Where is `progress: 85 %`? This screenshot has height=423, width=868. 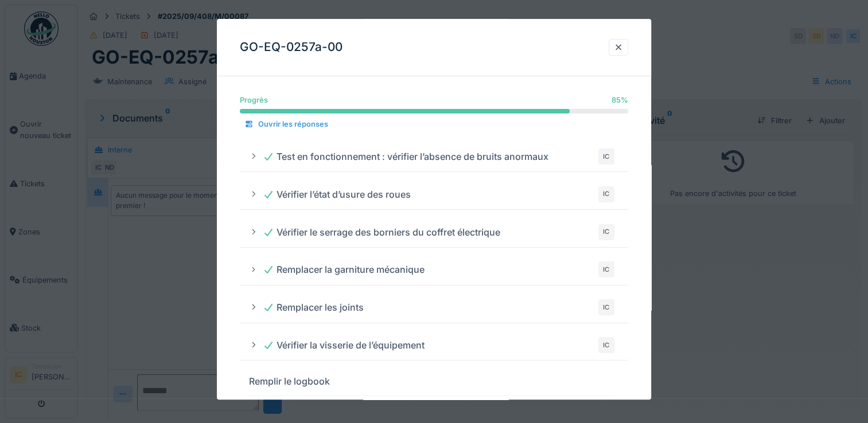 progress: 85 % is located at coordinates (434, 111).